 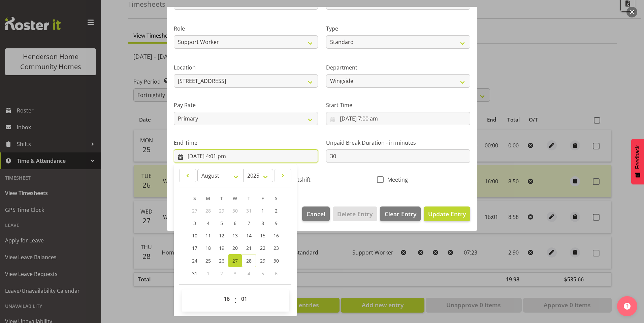 What do you see at coordinates (222, 261) in the screenshot?
I see `span: 26` at bounding box center [222, 261].